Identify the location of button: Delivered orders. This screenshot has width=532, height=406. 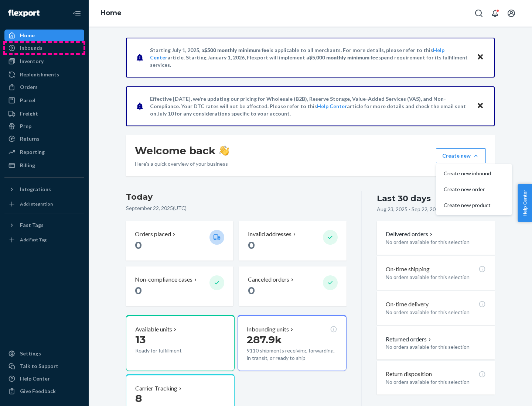
(409, 234).